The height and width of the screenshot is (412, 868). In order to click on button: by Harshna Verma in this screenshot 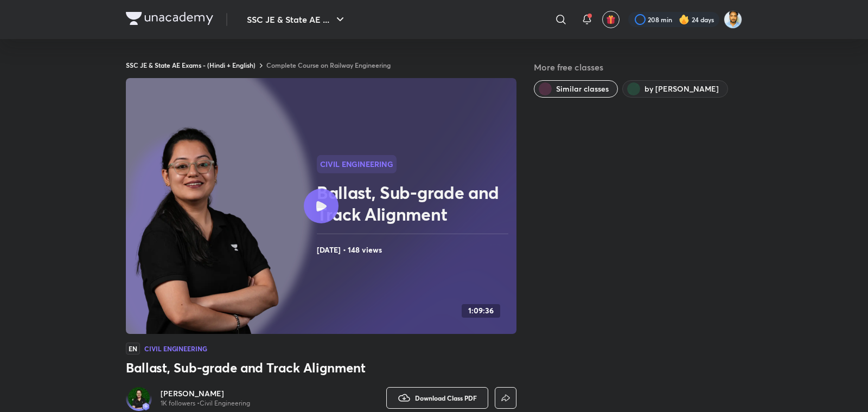, I will do `click(674, 89)`.